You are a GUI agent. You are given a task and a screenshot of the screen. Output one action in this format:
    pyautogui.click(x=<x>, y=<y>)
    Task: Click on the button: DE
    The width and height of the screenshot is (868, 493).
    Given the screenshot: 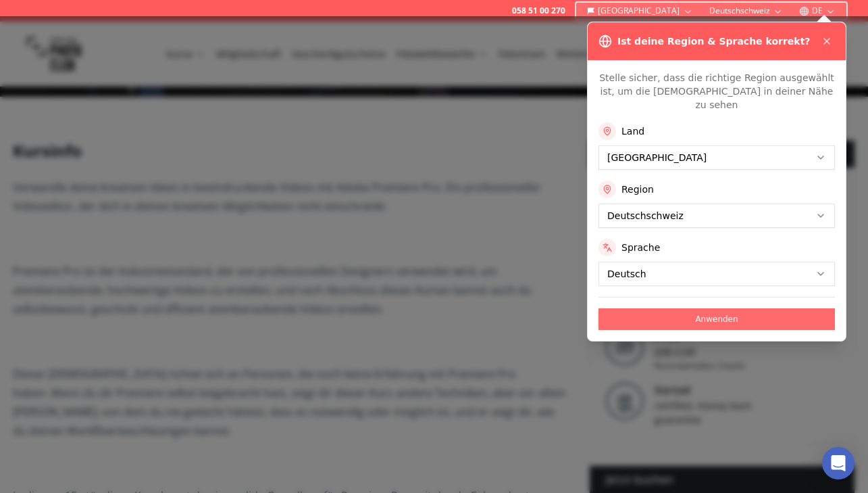 What is the action you would take?
    pyautogui.click(x=818, y=11)
    